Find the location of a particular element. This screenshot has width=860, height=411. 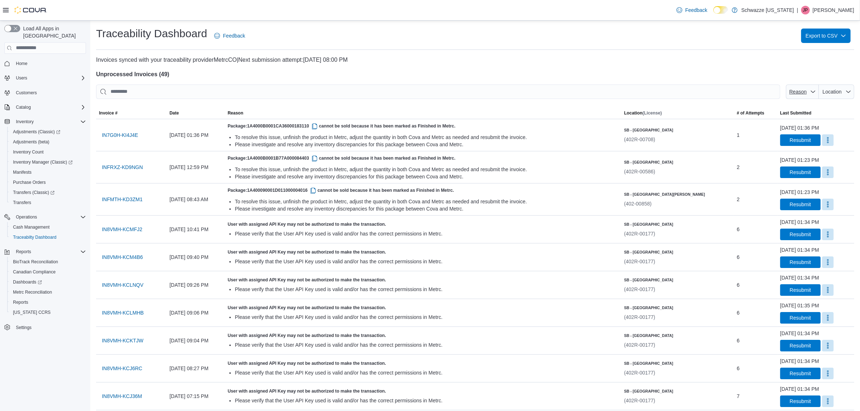

span: Inventory Manager (Classic) is located at coordinates (43, 162).